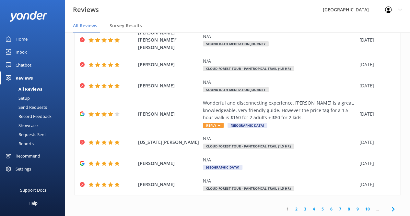 The width and height of the screenshot is (410, 216). What do you see at coordinates (358, 208) in the screenshot?
I see `a: 9` at bounding box center [358, 208].